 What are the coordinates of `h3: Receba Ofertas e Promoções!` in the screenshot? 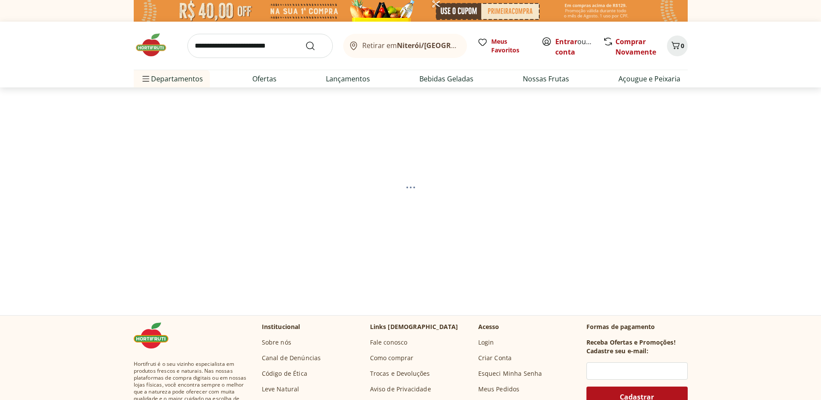 It's located at (631, 342).